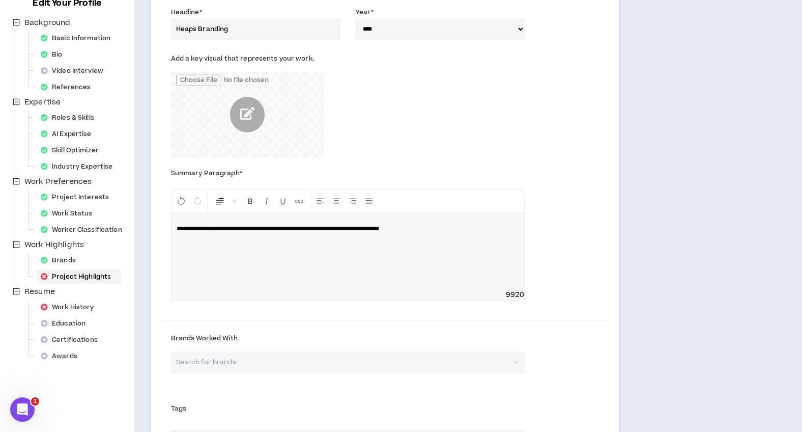 This screenshot has width=802, height=432. What do you see at coordinates (186, 12) in the screenshot?
I see `label: Headline` at bounding box center [186, 12].